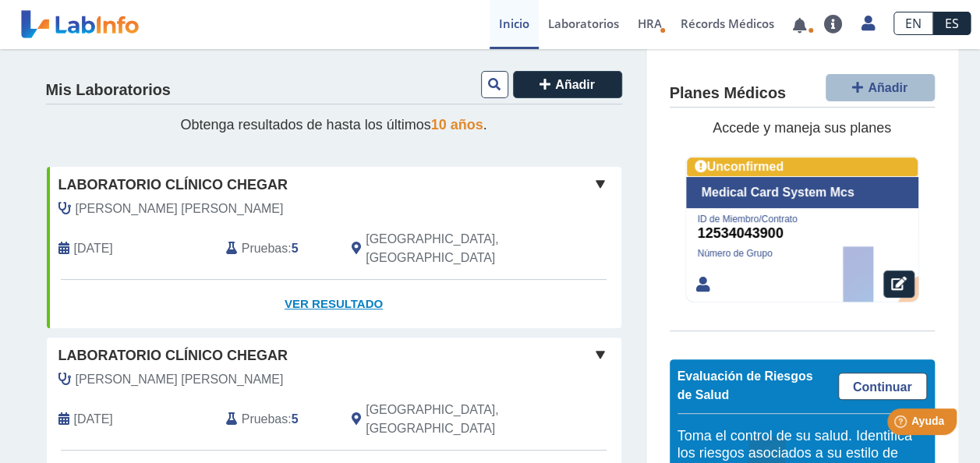 Image resolution: width=980 pixels, height=463 pixels. I want to click on a: Ver Resultado, so click(334, 304).